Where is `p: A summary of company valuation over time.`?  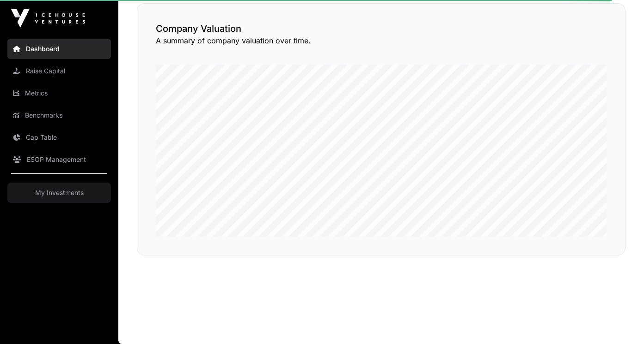 p: A summary of company valuation over time. is located at coordinates (381, 40).